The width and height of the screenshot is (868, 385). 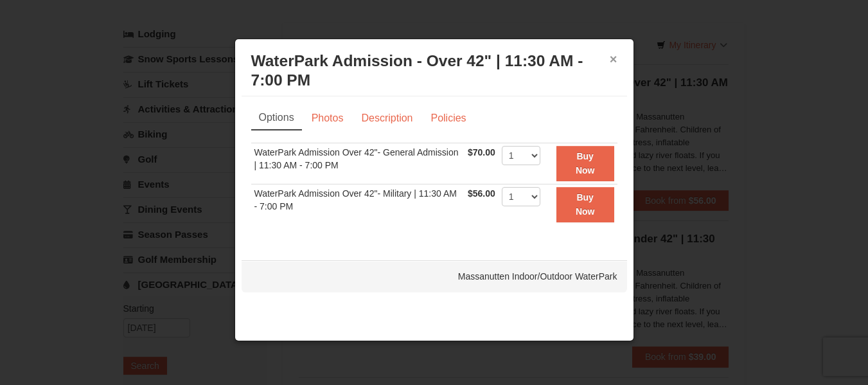 What do you see at coordinates (434, 277) in the screenshot?
I see `div: Massanutten Indoor/Outdoor WaterPark` at bounding box center [434, 277].